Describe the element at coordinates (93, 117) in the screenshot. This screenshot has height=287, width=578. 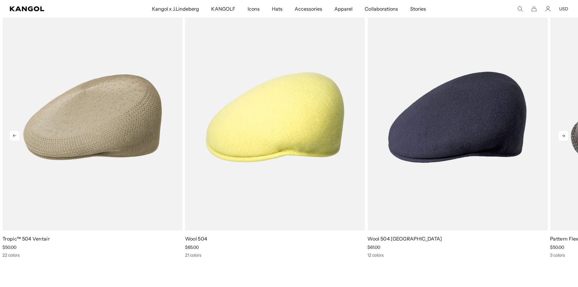
I see `img: Tropic™ 504 Ventair` at that location.